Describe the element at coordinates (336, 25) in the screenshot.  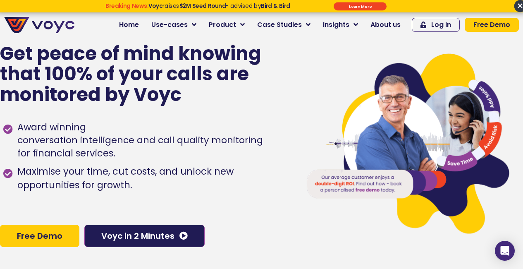
I see `span: Insights` at that location.